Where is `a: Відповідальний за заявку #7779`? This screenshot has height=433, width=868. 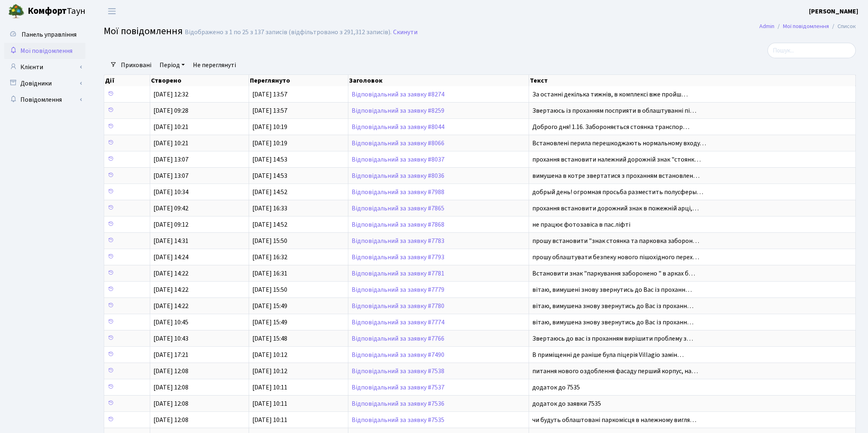
a: Відповідальний за заявку #7779 is located at coordinates (398, 289).